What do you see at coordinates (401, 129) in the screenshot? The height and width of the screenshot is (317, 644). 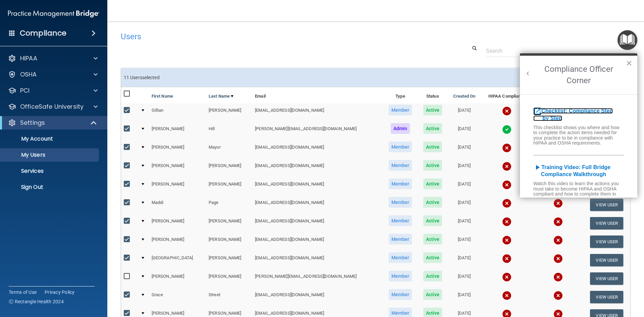 I see `span: Admin` at bounding box center [401, 129].